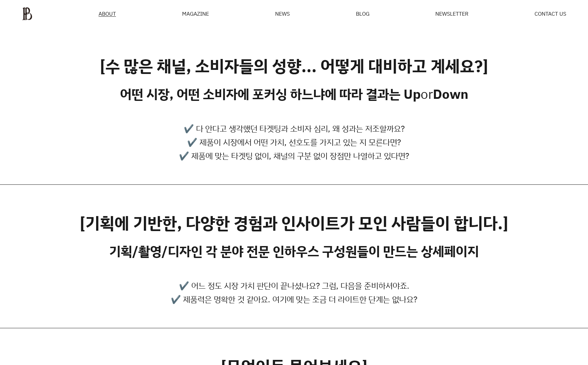 The height and width of the screenshot is (365, 588). What do you see at coordinates (294, 94) in the screenshot?
I see `h3: 어떤 시장, 어떤 소비자에 포커싱 하느냐에 따라 결과는 Up Down` at bounding box center [294, 94].